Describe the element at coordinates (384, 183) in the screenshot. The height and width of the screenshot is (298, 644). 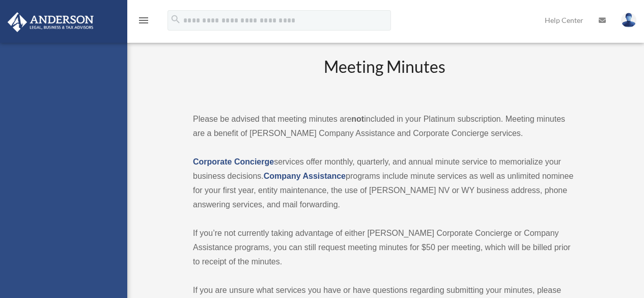
I see `p: services offer monthly, quarterly, and annual minute service to memorialize your business decisio...` at that location.